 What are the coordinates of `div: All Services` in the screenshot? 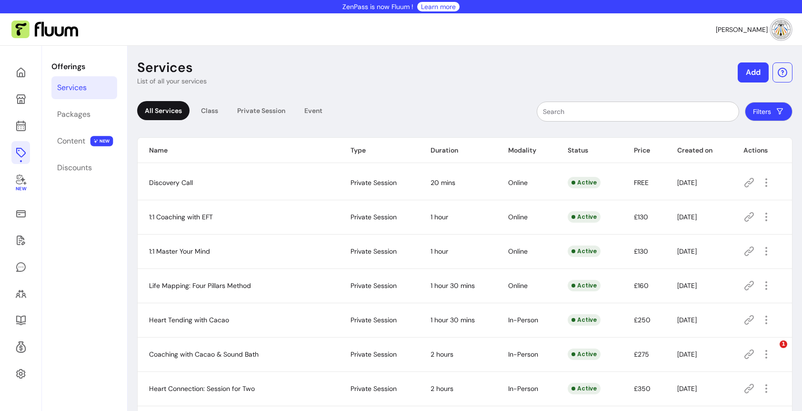 It's located at (163, 111).